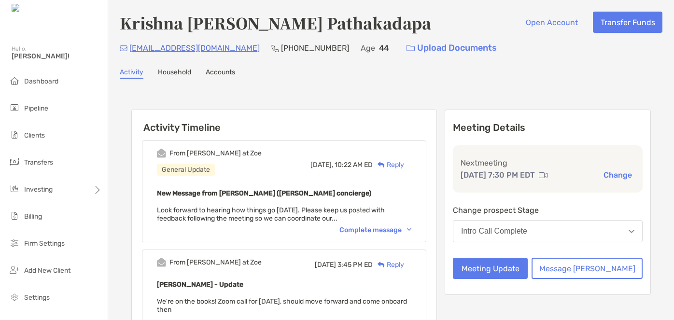  What do you see at coordinates (451, 48) in the screenshot?
I see `a: Upload Documents` at bounding box center [451, 48].